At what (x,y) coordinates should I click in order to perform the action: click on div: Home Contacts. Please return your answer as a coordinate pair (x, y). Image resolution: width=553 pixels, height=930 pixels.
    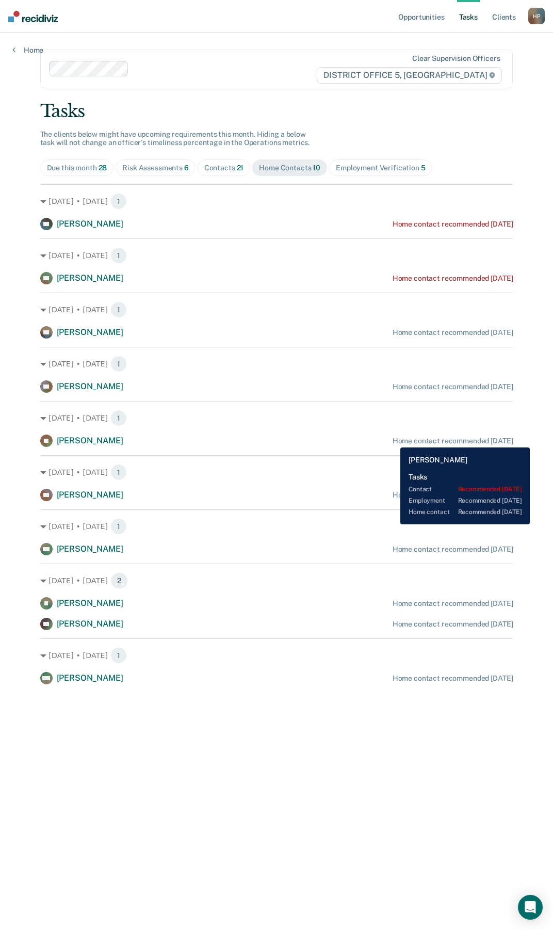
    Looking at the image, I should click on (290, 168).